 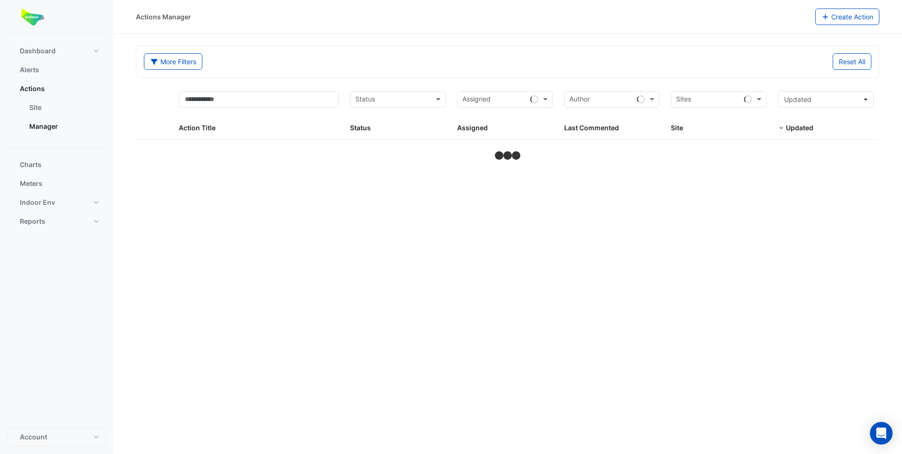 What do you see at coordinates (37, 202) in the screenshot?
I see `span: Indoor Env` at bounding box center [37, 202].